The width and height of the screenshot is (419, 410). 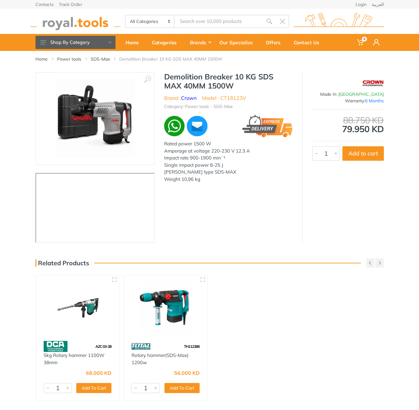 What do you see at coordinates (74, 359) in the screenshot?
I see `a: 5kg Rotary hammer 1100W 38mm` at bounding box center [74, 359].